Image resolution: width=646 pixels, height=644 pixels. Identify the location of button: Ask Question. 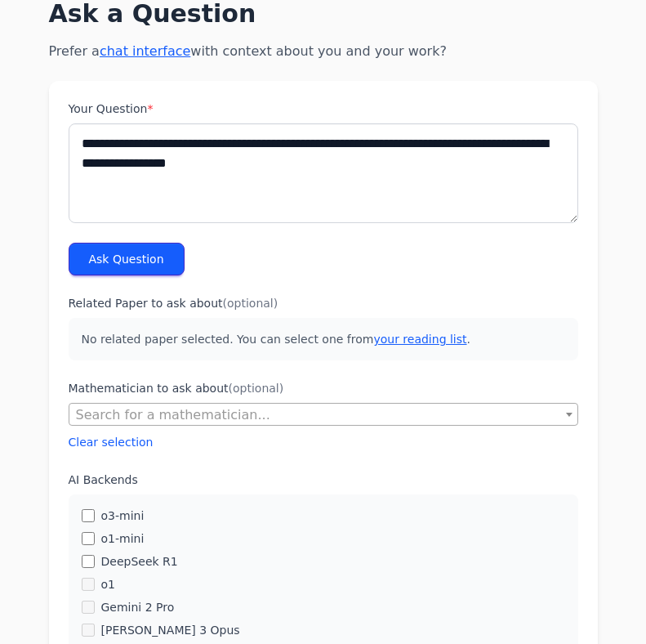
(127, 259).